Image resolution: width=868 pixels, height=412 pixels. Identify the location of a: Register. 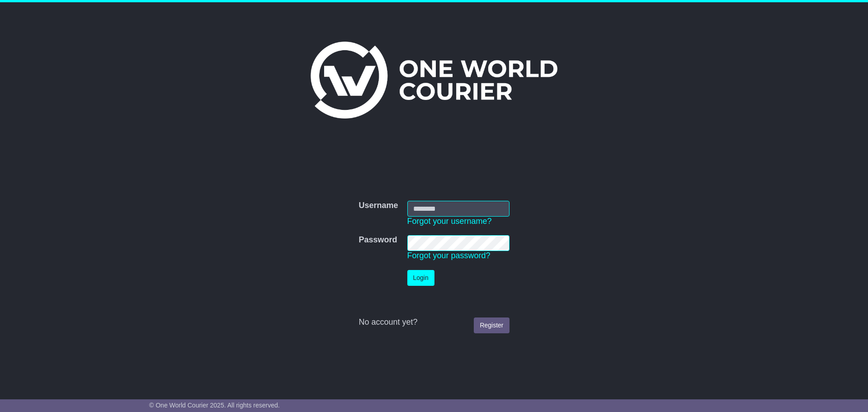
(492, 325).